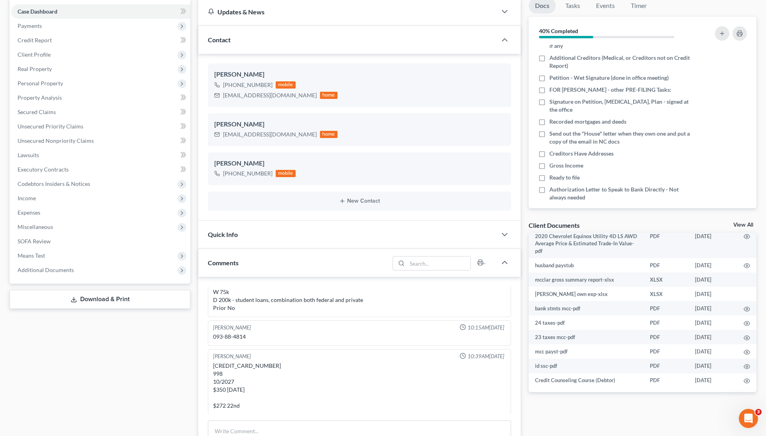  Describe the element at coordinates (101, 241) in the screenshot. I see `a: SOFA Review` at that location.